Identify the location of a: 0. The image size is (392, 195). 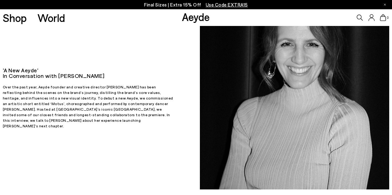
(383, 18).